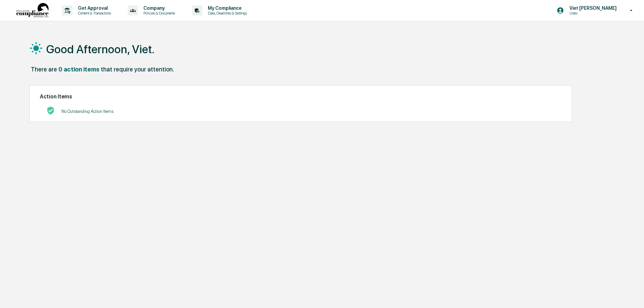  I want to click on p: Policies & Documents, so click(158, 13).